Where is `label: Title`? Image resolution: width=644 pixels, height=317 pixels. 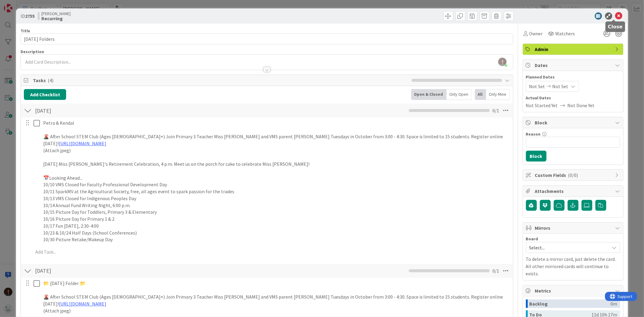
label: Title is located at coordinates (25, 31).